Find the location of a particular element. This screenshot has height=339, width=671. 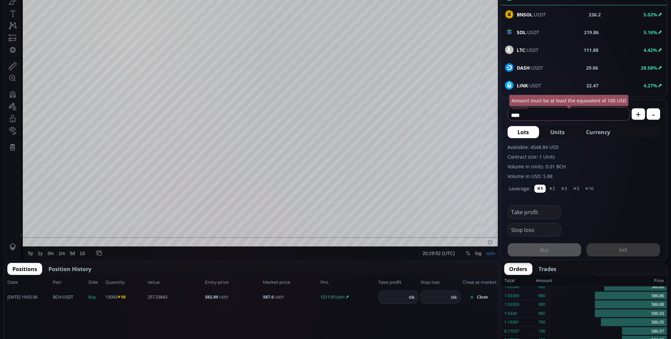

span: Date is located at coordinates (29, 282).